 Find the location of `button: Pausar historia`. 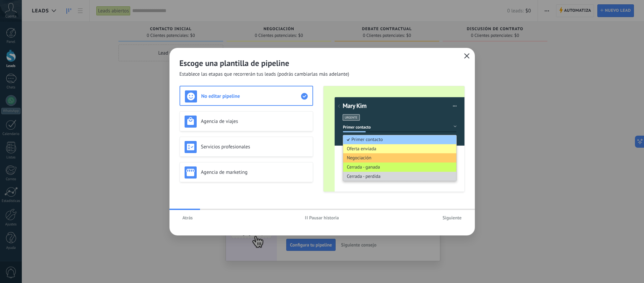

button: Pausar historia is located at coordinates (322, 218).